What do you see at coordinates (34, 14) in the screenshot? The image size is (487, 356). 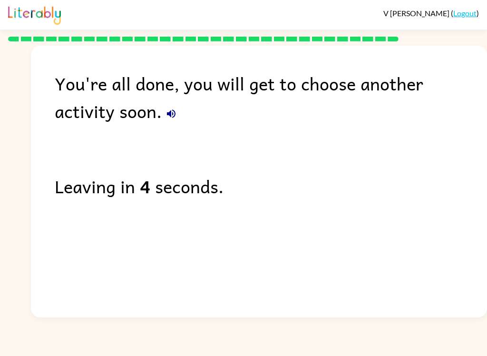 I see `img: Literably` at bounding box center [34, 14].